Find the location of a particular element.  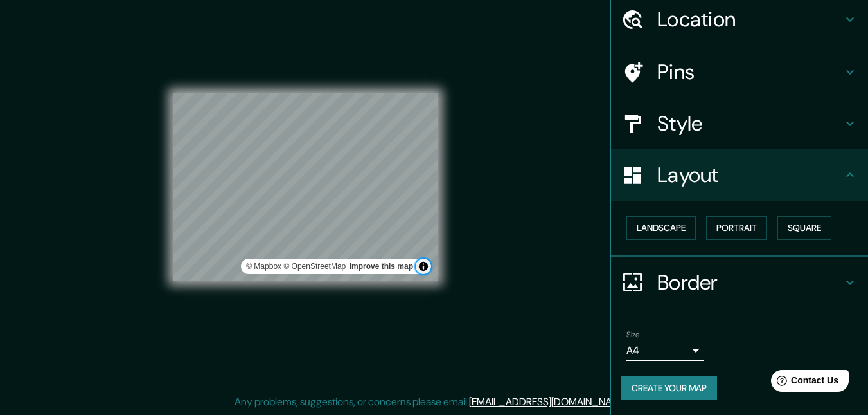

div: Style is located at coordinates (739, 123).